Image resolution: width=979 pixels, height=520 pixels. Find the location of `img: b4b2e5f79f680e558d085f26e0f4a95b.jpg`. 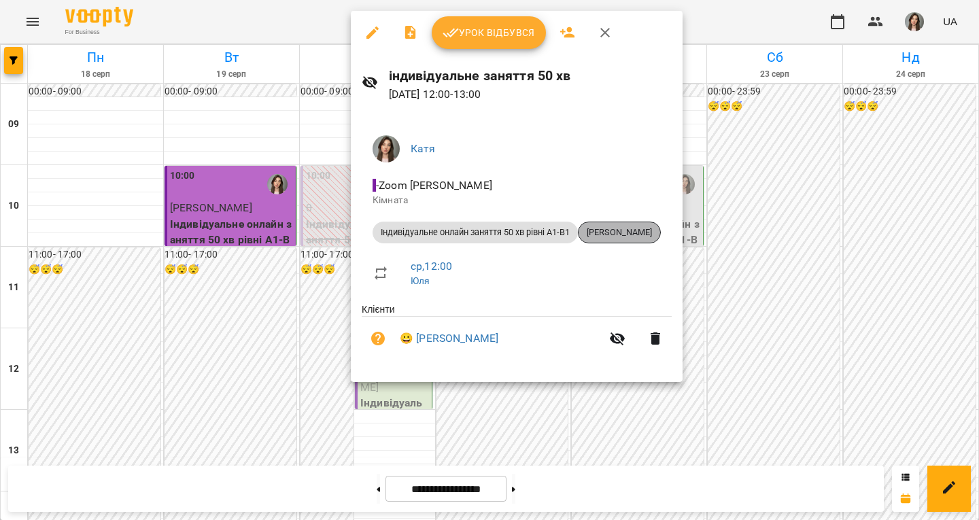

img: b4b2e5f79f680e558d085f26e0f4a95b.jpg is located at coordinates (386, 149).